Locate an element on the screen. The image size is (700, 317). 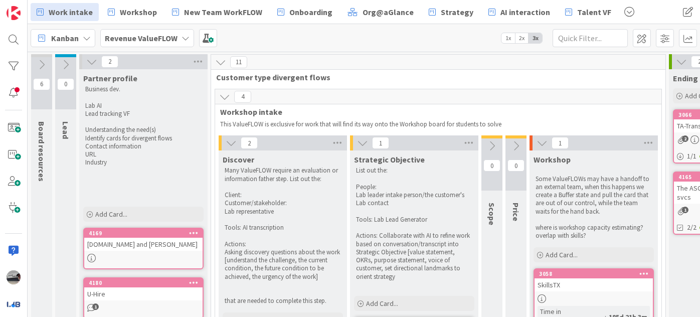
a: AI interaction is located at coordinates (519, 12).